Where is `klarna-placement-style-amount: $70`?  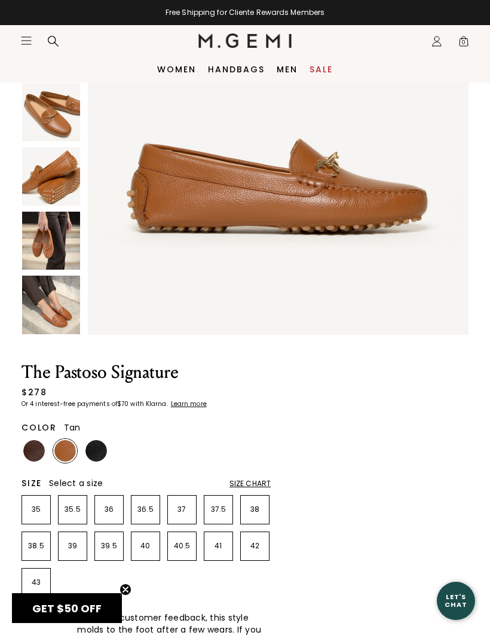 klarna-placement-style-amount: $70 is located at coordinates (123, 404).